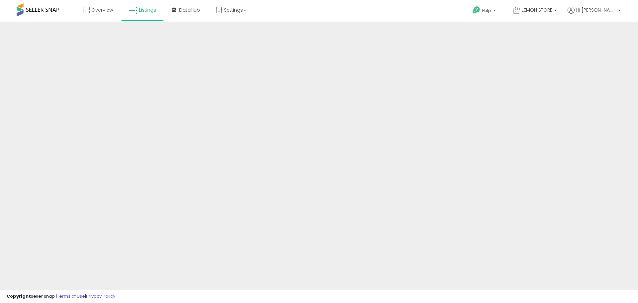 The width and height of the screenshot is (638, 303). Describe the element at coordinates (537, 10) in the screenshot. I see `span: LEMON STORE` at that location.